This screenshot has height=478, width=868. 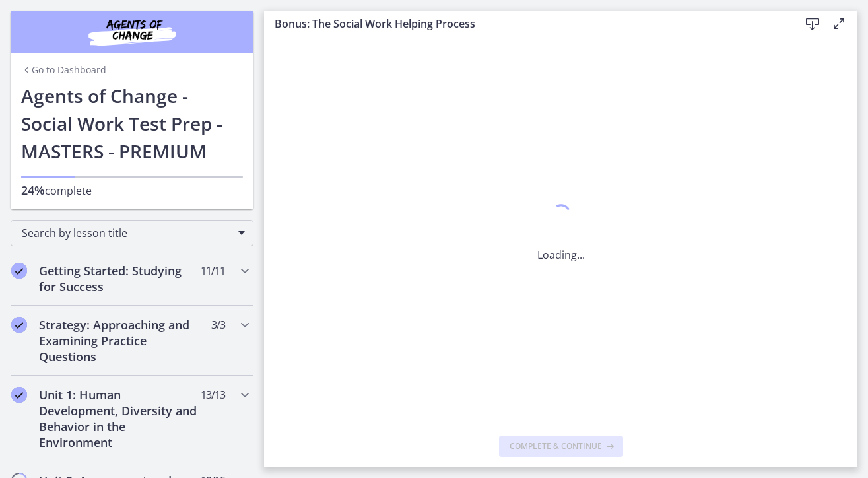 I want to click on h2: Strategy: Approaching and Examining Practice Questions, so click(x=120, y=340).